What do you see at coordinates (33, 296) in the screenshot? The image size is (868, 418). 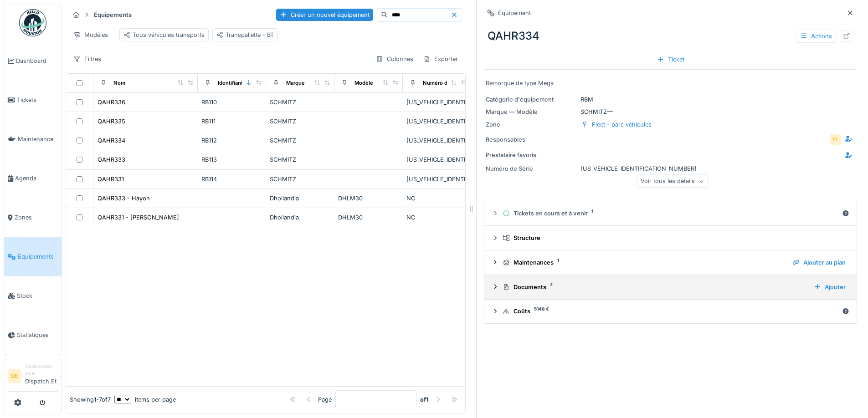 I see `a: Stock` at bounding box center [33, 296].